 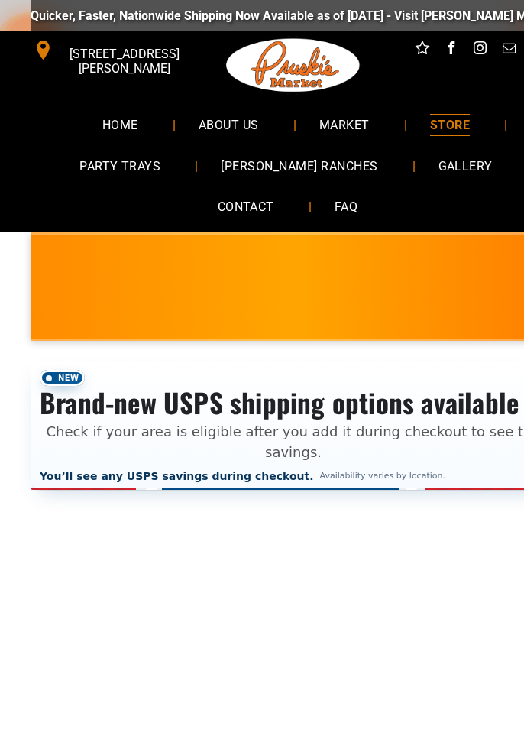 I want to click on a: FAQ, so click(x=346, y=206).